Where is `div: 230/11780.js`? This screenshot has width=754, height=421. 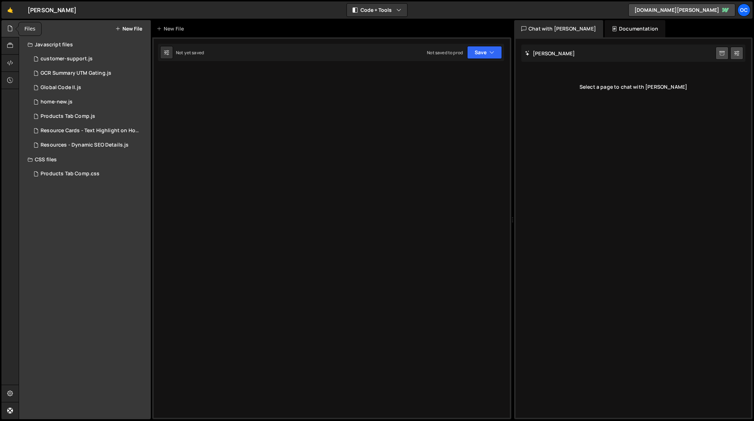
div: 230/11780.js is located at coordinates (89, 145).